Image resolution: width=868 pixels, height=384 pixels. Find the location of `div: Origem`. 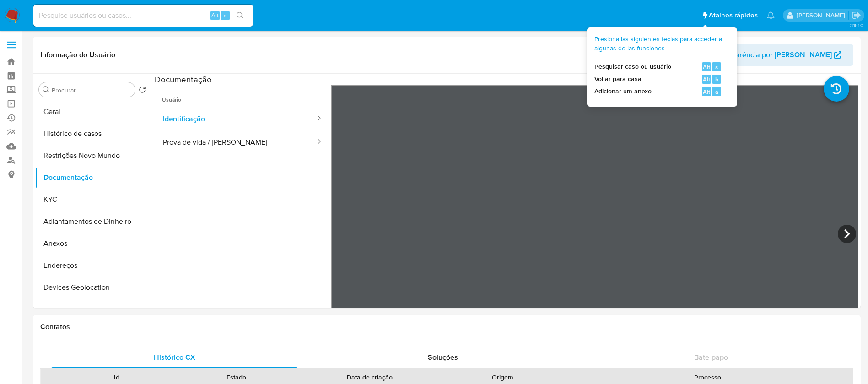

div: Origem is located at coordinates (503, 377).